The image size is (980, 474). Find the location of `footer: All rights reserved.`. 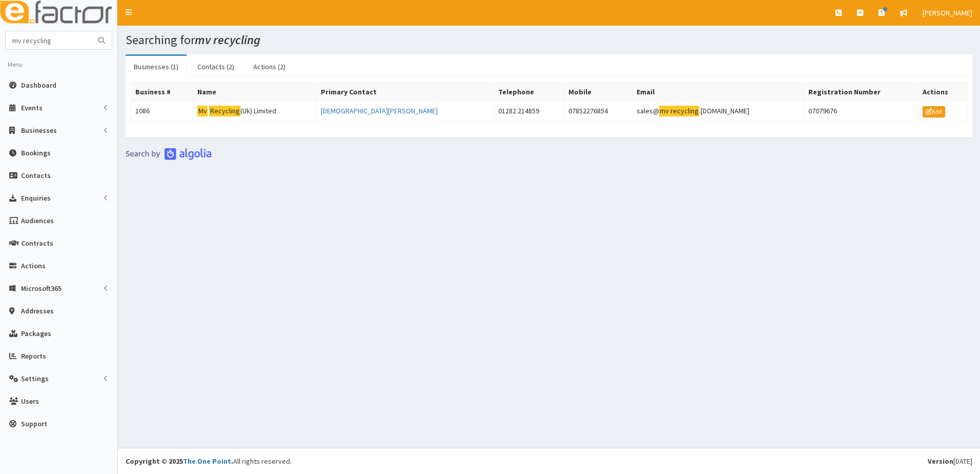

footer: All rights reserved. is located at coordinates (549, 461).